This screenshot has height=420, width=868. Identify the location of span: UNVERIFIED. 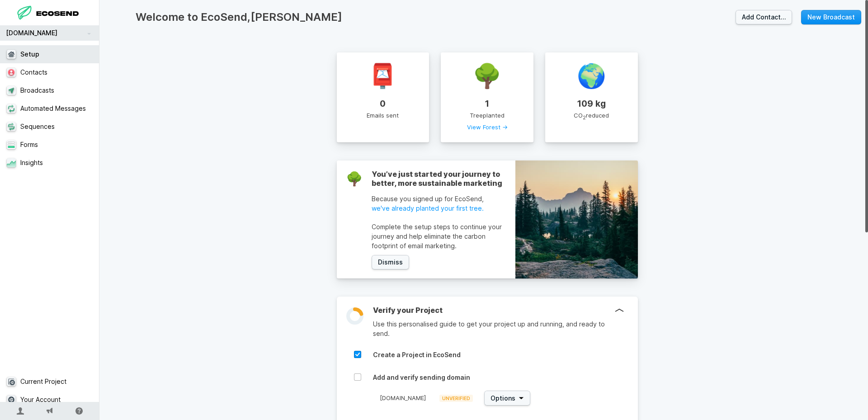
(456, 398).